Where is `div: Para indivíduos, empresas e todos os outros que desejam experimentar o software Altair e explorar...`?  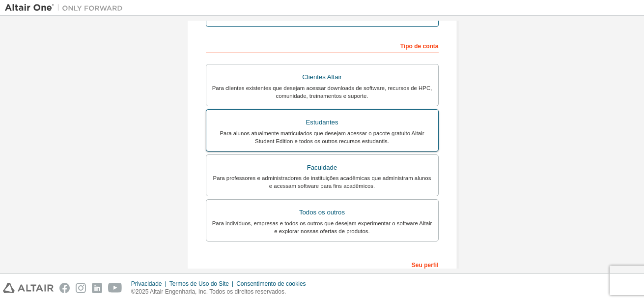 div: Para indivíduos, empresas e todos os outros que desejam experimentar o software Altair e explorar... is located at coordinates (322, 227).